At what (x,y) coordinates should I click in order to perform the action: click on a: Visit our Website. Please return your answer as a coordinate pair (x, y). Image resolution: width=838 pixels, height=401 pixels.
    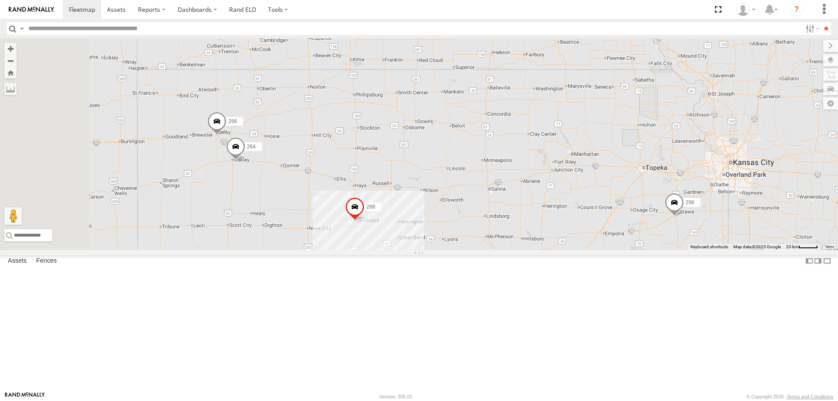
    Looking at the image, I should click on (25, 397).